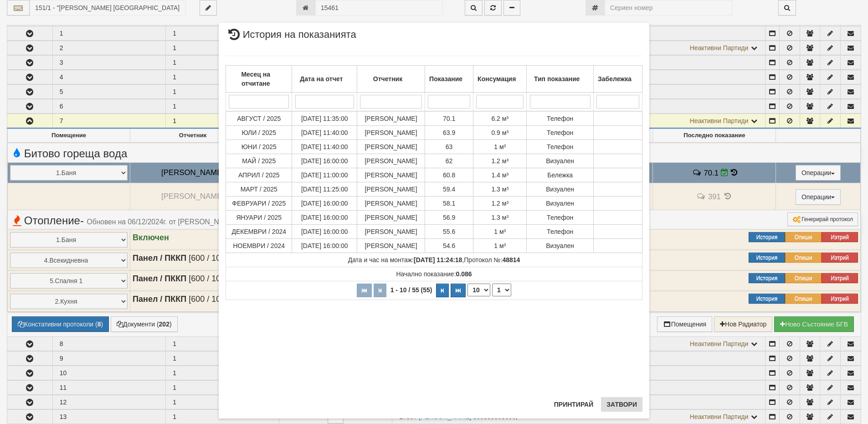 The width and height of the screenshot is (868, 424). Describe the element at coordinates (259, 189) in the screenshot. I see `td: МАРТ / 2025` at that location.